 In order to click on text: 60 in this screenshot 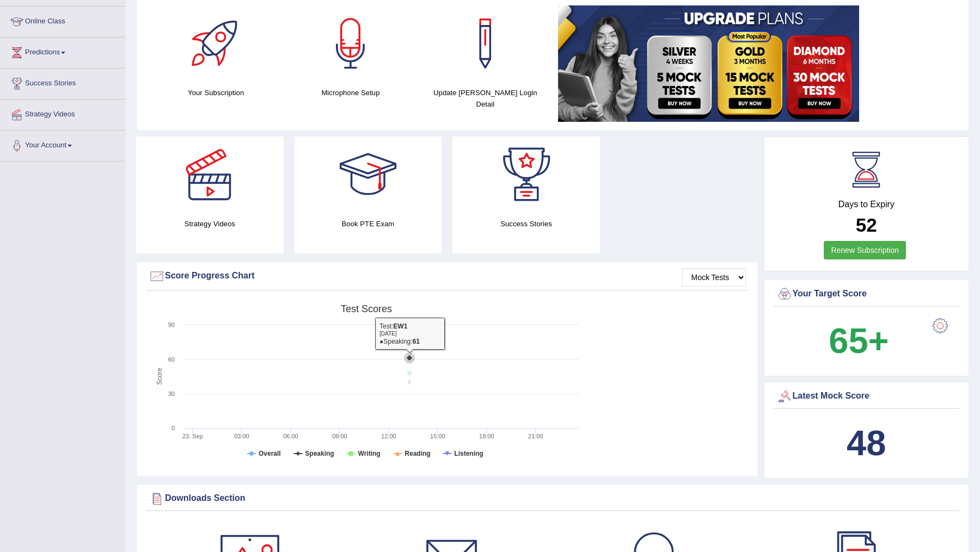, I will do `click(172, 360)`.